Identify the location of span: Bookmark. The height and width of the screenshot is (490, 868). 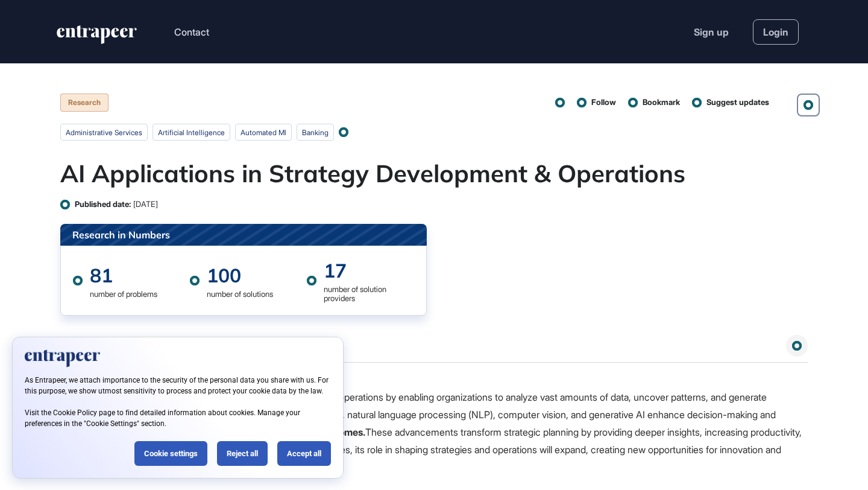
(661, 102).